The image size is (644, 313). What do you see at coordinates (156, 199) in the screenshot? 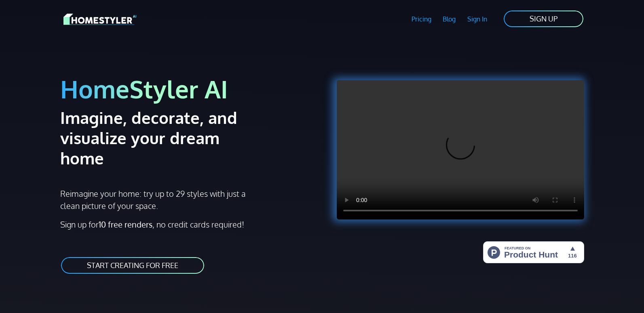
I see `p: Reimagine your home: try up to 29 styles with just a clean picture of your space.` at bounding box center [156, 199].